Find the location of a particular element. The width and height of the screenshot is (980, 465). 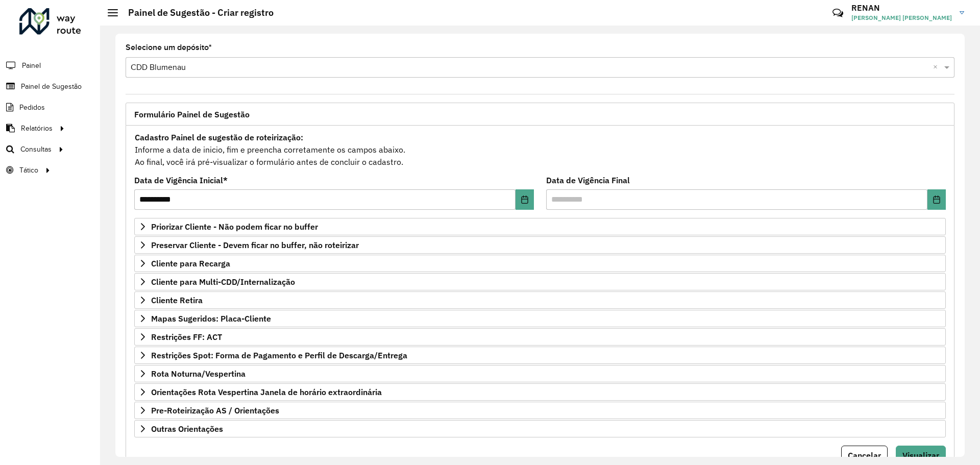

label: Data de Vigência Inicial is located at coordinates (181, 180).